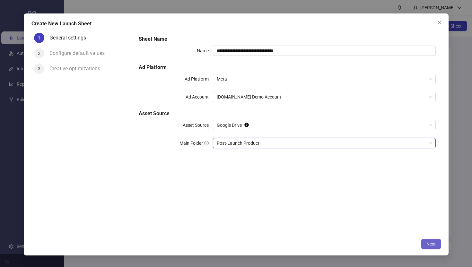 The width and height of the screenshot is (472, 267). I want to click on h5: Sheet Name, so click(287, 39).